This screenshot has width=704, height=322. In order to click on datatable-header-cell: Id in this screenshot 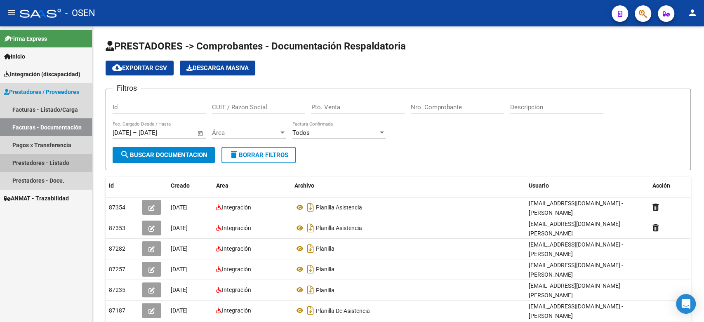, I will do `click(122, 186)`.